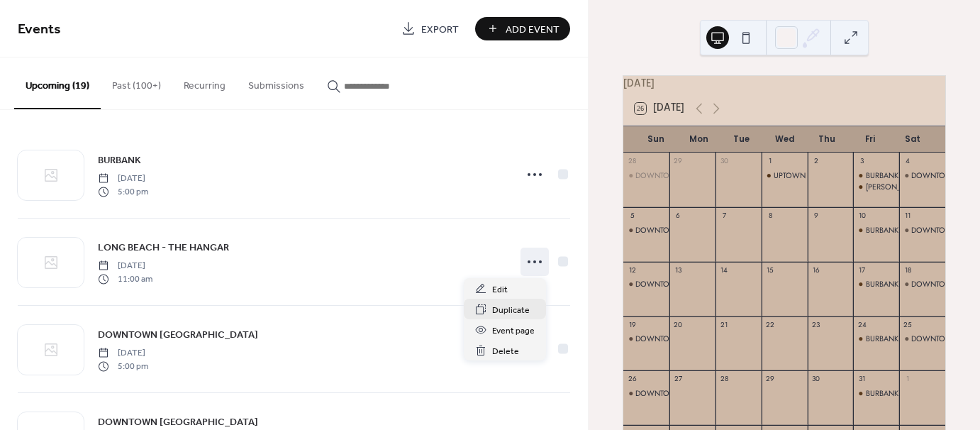  What do you see at coordinates (785, 140) in the screenshot?
I see `div: Wed` at bounding box center [785, 140].